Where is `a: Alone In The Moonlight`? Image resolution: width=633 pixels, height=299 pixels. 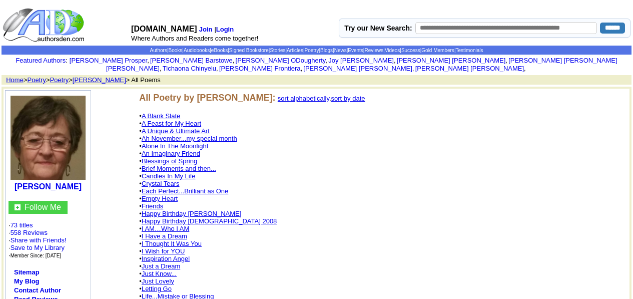
a: Alone In The Moonlight is located at coordinates (175, 146).